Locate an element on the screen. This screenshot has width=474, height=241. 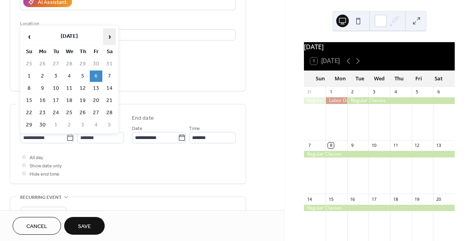
div: 14 is located at coordinates (309, 199).